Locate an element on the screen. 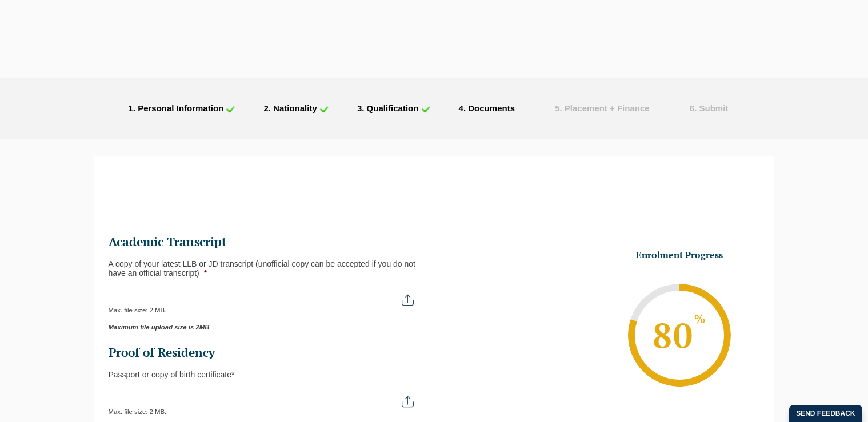 The image size is (868, 422). span: . Submit is located at coordinates (711, 108).